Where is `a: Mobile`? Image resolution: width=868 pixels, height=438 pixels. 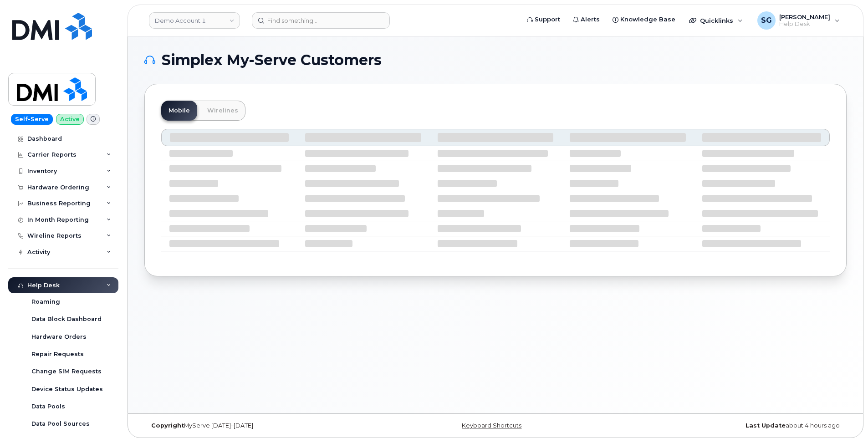
a: Mobile is located at coordinates (179, 110).